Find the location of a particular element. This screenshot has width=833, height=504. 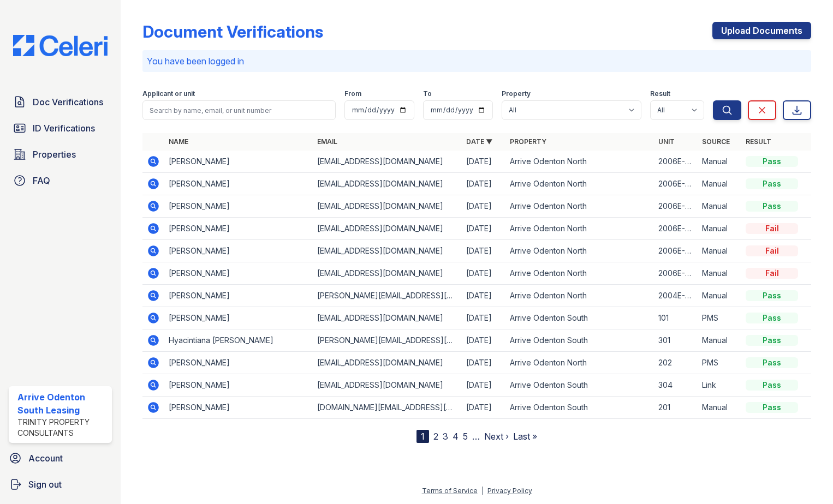

label: To is located at coordinates (427, 94).